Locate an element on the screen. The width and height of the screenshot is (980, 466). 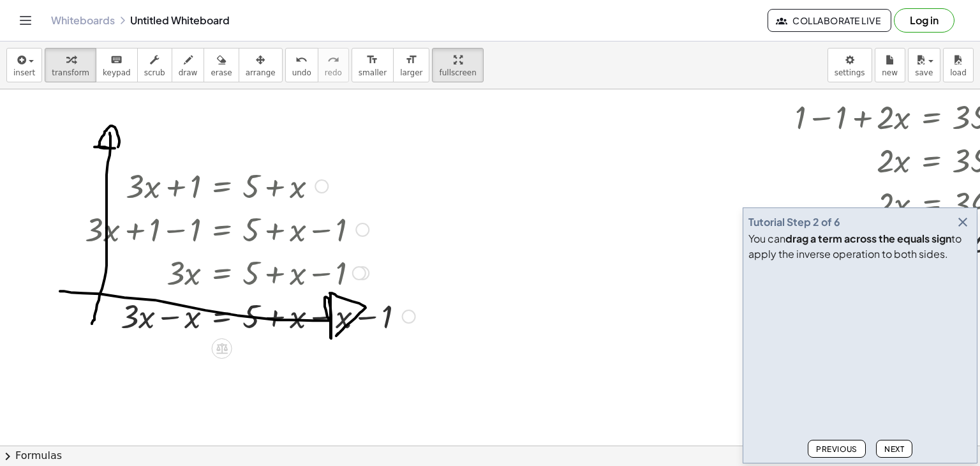
button: new is located at coordinates (891, 65).